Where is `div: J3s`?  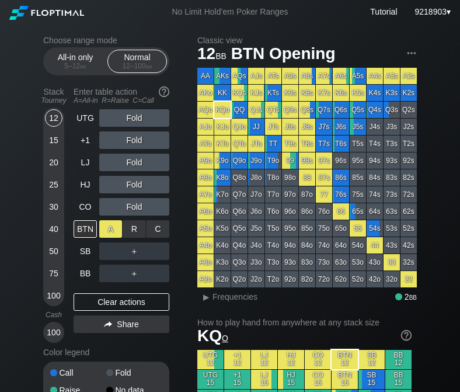 div: J3s is located at coordinates (392, 127).